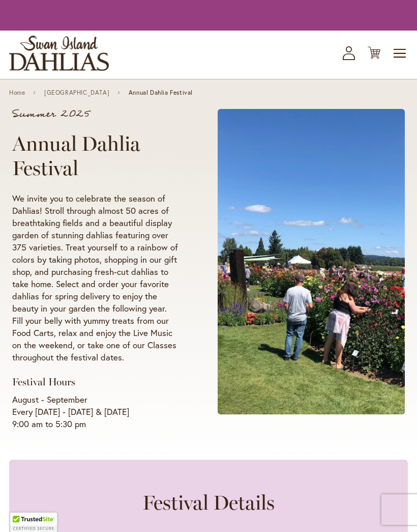 The height and width of the screenshot is (532, 417). Describe the element at coordinates (208, 503) in the screenshot. I see `h2: Festival Details` at that location.